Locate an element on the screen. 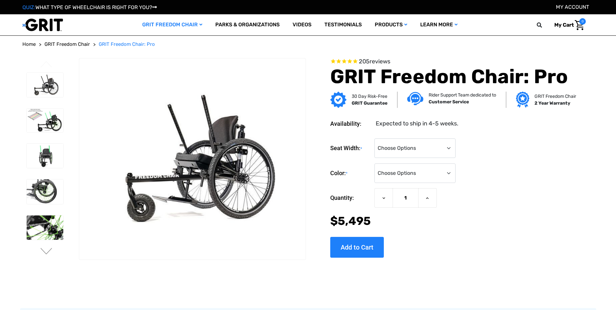 This screenshot has width=616, height=310. p: GRIT Freedom Chair is located at coordinates (555, 96).